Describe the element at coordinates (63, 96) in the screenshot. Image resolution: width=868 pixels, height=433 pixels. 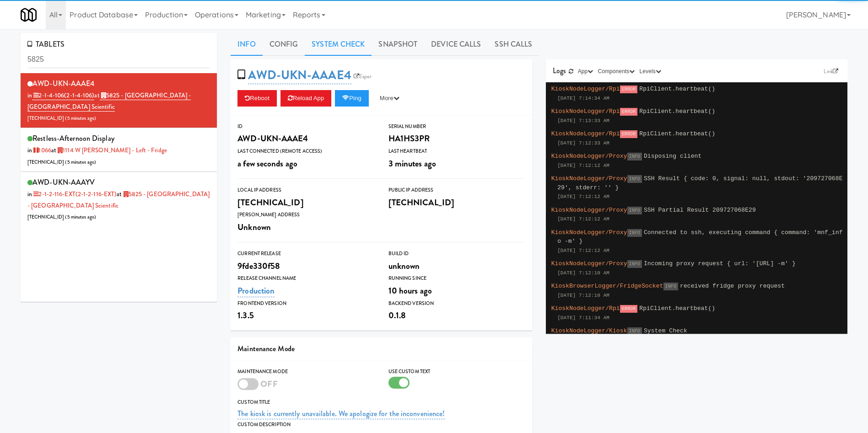
I see `a: 2-1-4-106(2-1-4-106)` at that location.